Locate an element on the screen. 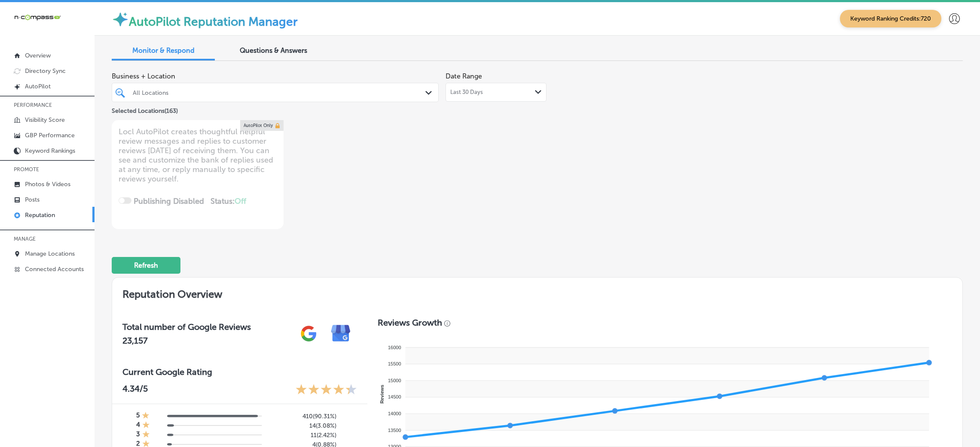 The width and height of the screenshot is (980, 447). p: Manage Locations is located at coordinates (50, 253).